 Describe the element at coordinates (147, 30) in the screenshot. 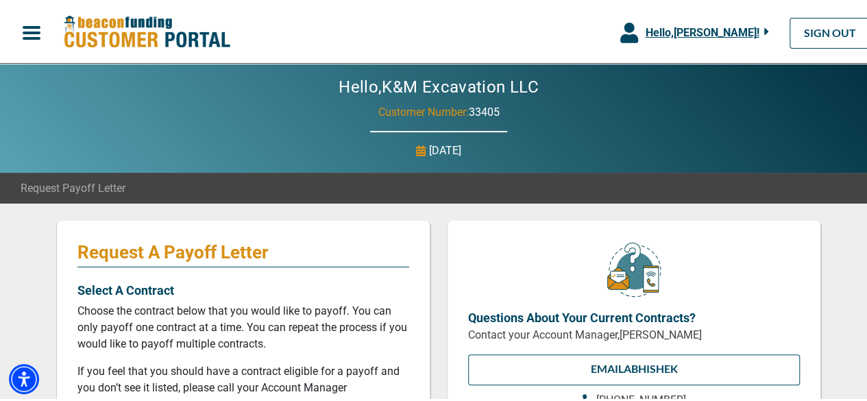

I see `img: Beacon Funding Customer Portal Logo` at that location.